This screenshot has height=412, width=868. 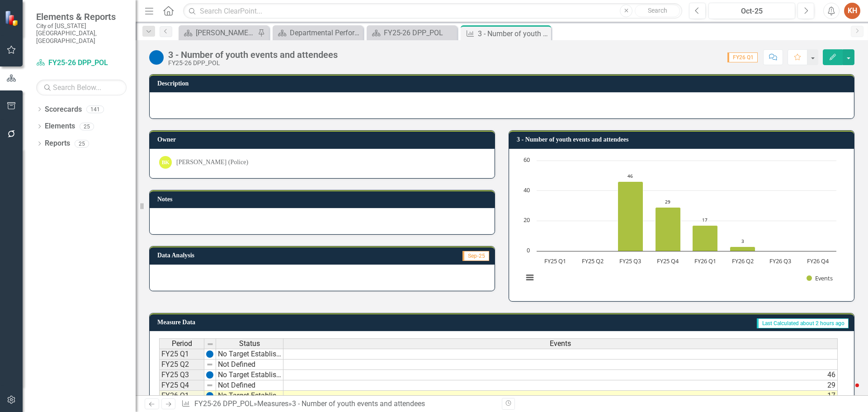 What do you see at coordinates (657, 11) in the screenshot?
I see `button: Search` at bounding box center [657, 11].